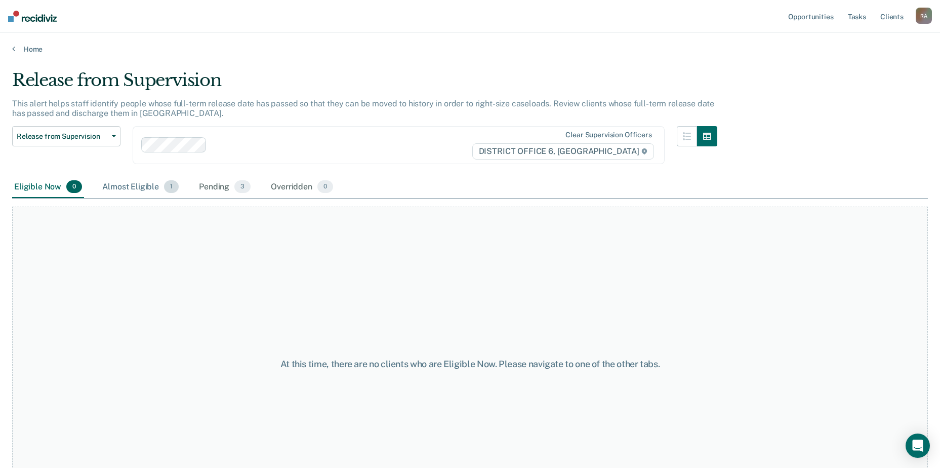 The width and height of the screenshot is (940, 468). Describe the element at coordinates (302, 187) in the screenshot. I see `div: Overridden0` at that location.